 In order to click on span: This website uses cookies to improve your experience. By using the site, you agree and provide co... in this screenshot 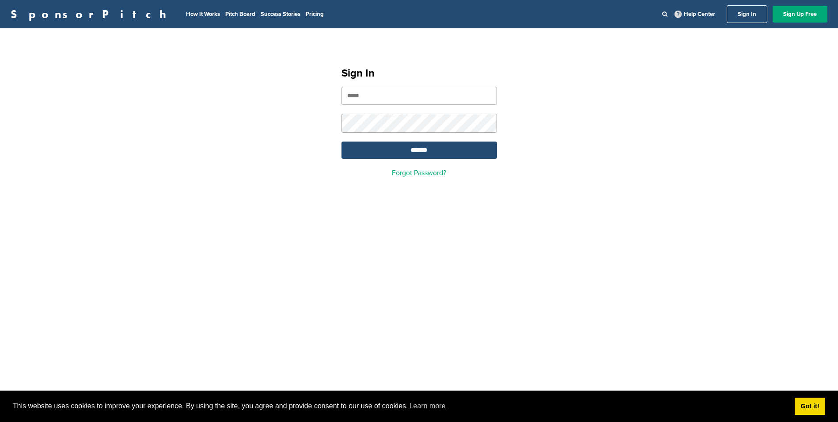, I will do `click(400, 406)`.